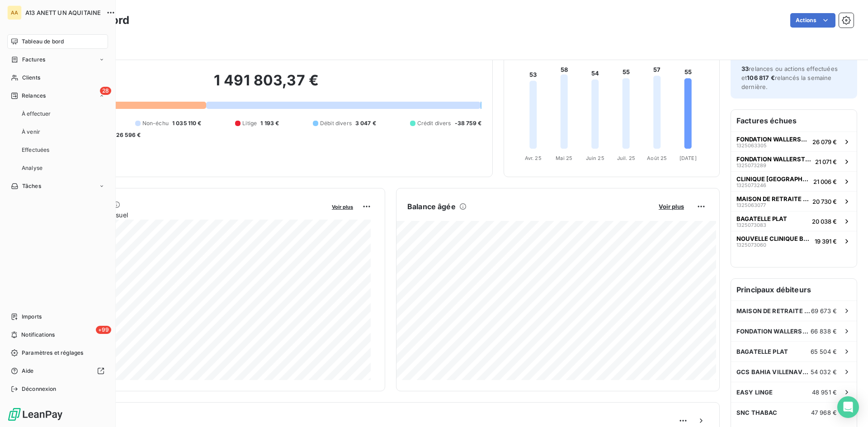 This screenshot has height=427, width=868. Describe the element at coordinates (250, 123) in the screenshot. I see `span: Litige` at that location.